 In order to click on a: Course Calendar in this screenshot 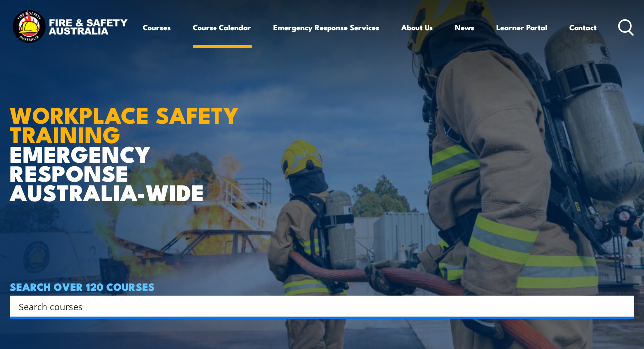, I will do `click(222, 27)`.